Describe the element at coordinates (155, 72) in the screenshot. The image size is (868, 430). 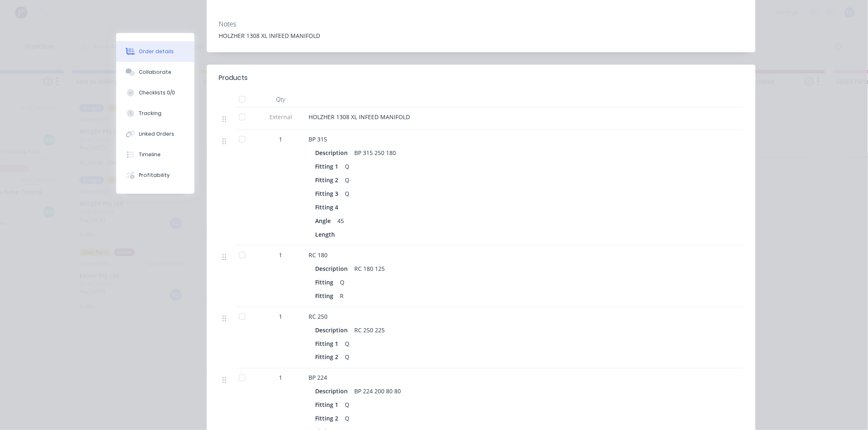
I see `button: Collaborate` at that location.